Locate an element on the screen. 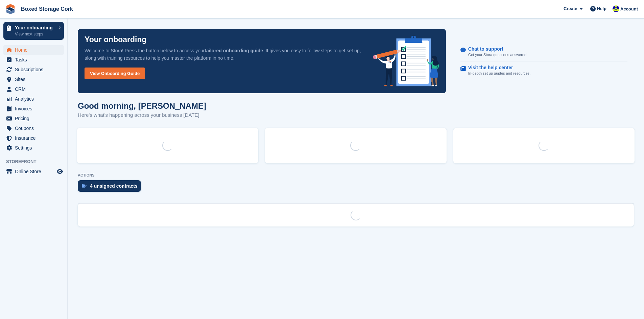  span: Insurance is located at coordinates (35, 138).